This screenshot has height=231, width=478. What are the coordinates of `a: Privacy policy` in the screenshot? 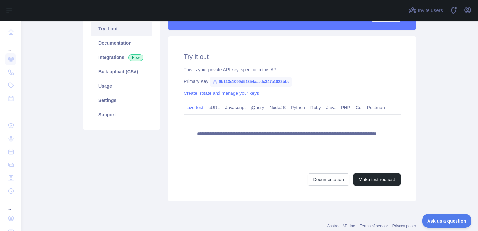 It's located at (404, 226).